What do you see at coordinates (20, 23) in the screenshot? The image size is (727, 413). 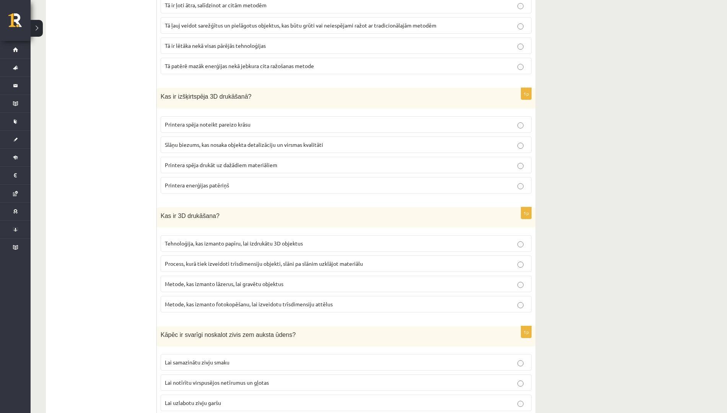 I see `a: Rīgas 1. Tālmācības vidusskola` at bounding box center [20, 23].